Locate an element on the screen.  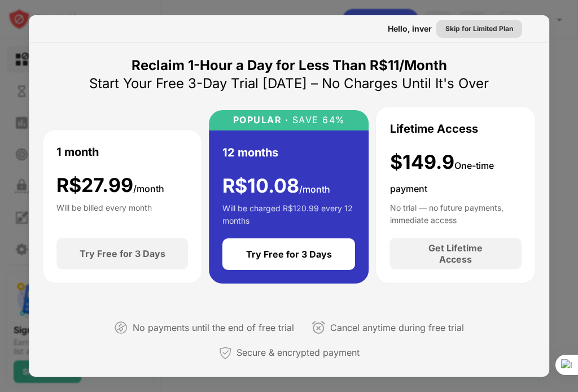
div: POPULAR · is located at coordinates (261, 120).